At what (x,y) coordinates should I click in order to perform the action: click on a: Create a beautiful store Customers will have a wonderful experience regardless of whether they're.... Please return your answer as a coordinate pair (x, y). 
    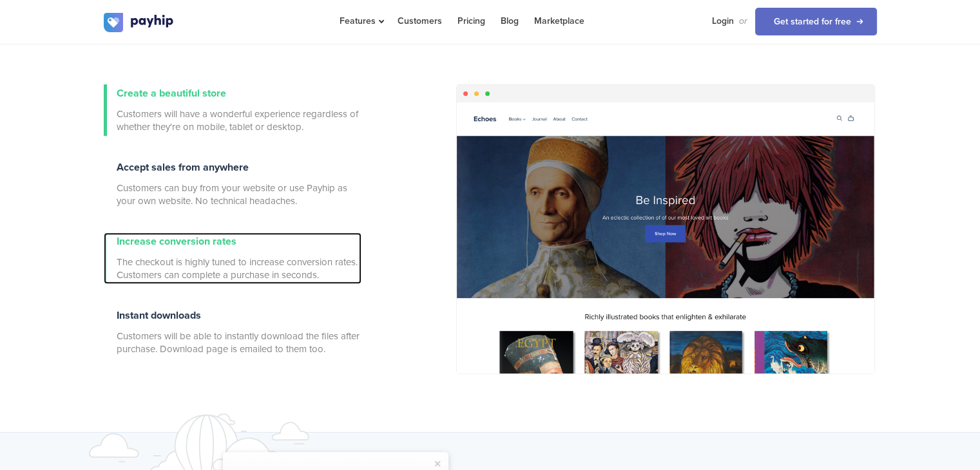
    Looking at the image, I should click on (232, 110).